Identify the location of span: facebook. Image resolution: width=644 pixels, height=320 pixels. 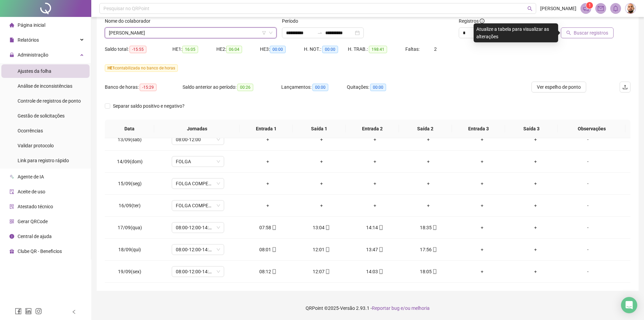
(18, 311).